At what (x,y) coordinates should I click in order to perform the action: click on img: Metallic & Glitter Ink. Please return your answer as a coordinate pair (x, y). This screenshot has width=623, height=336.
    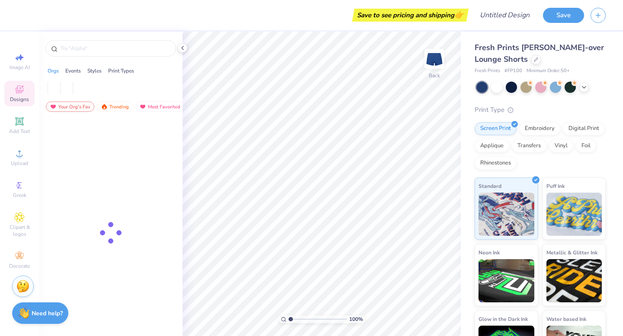
    Looking at the image, I should click on (574, 281).